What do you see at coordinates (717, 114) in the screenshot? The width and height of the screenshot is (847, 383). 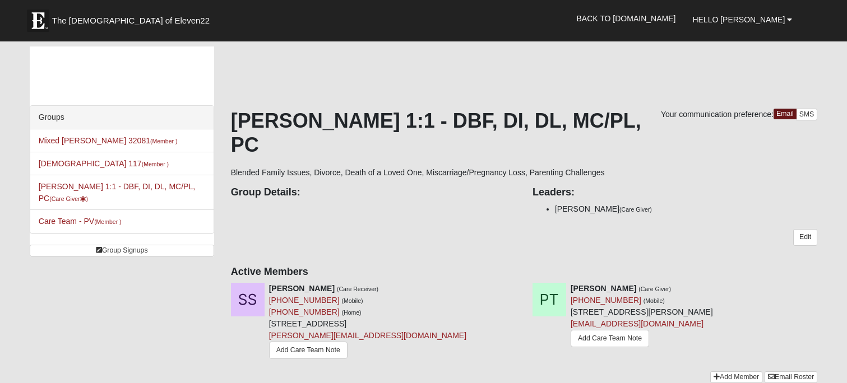 I see `span: Your communication preference:` at bounding box center [717, 114].